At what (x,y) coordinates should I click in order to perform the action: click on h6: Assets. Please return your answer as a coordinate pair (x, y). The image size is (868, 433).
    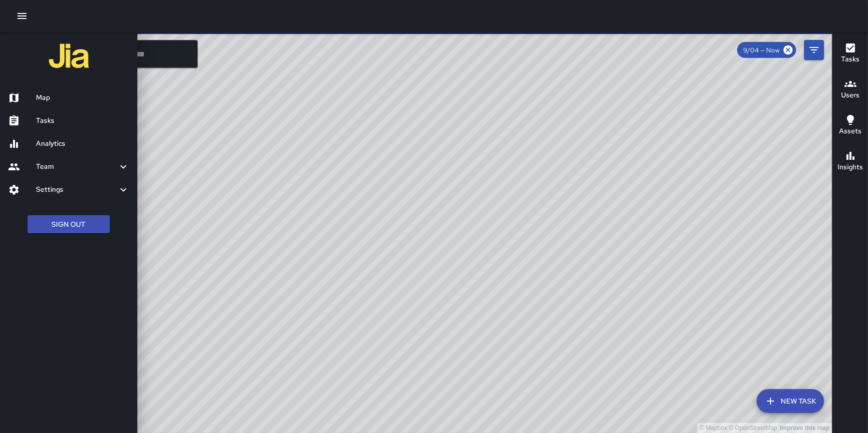
    Looking at the image, I should click on (850, 131).